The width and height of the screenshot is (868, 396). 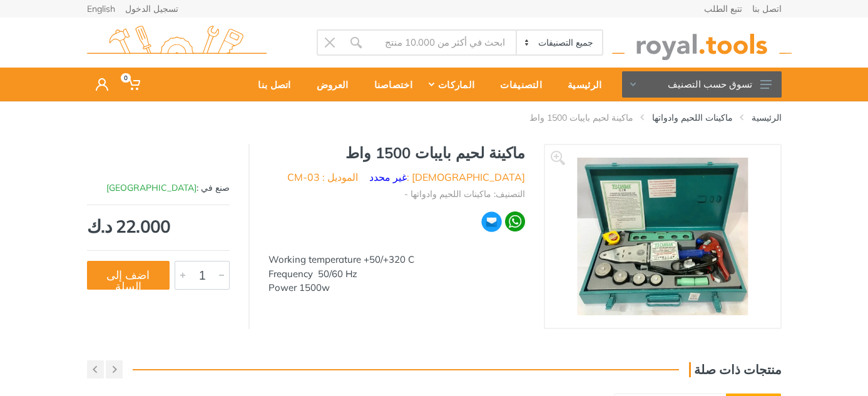 I want to click on a: العروض, so click(x=329, y=85).